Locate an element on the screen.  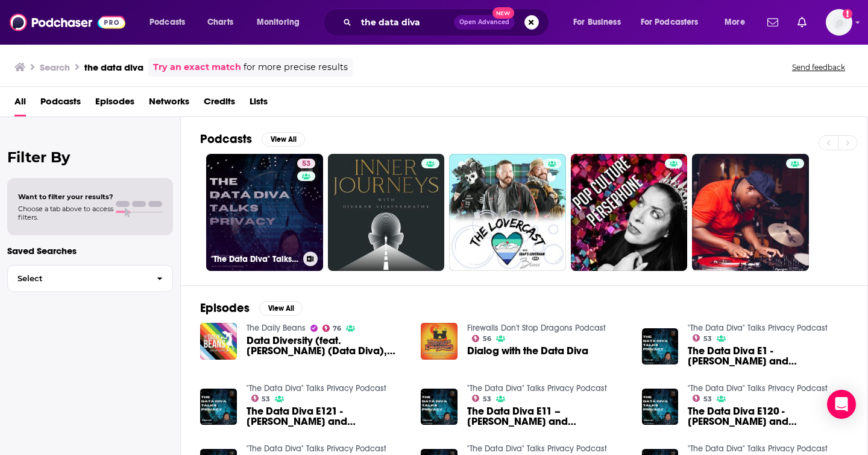
p: Saved Searches is located at coordinates (90, 250).